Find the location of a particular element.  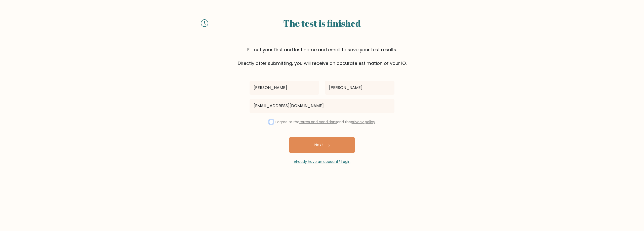

input: Email is located at coordinates (322, 106).